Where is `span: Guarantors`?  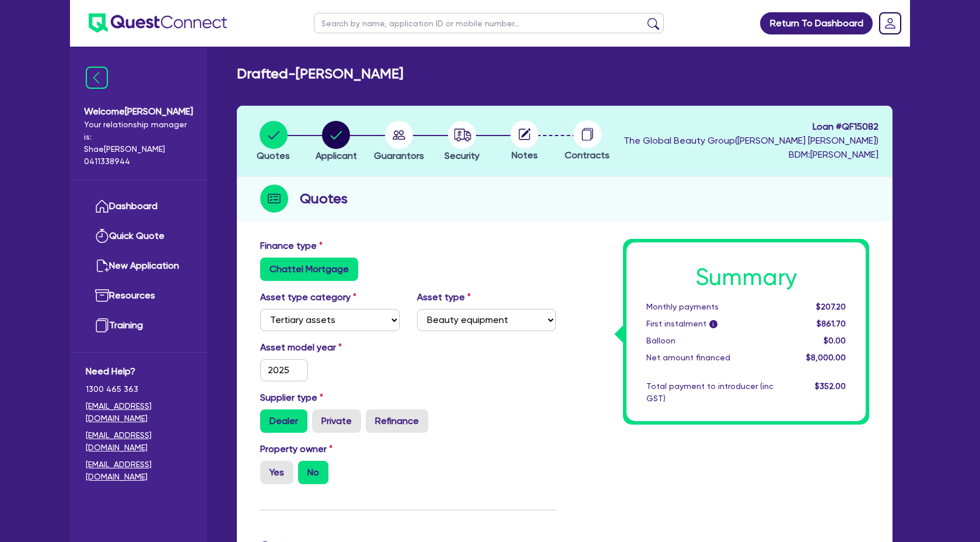
span: Guarantors is located at coordinates (399, 156).